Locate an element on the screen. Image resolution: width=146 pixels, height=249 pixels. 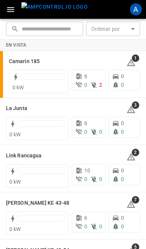
h6: Link Rancagua is located at coordinates (24, 156).